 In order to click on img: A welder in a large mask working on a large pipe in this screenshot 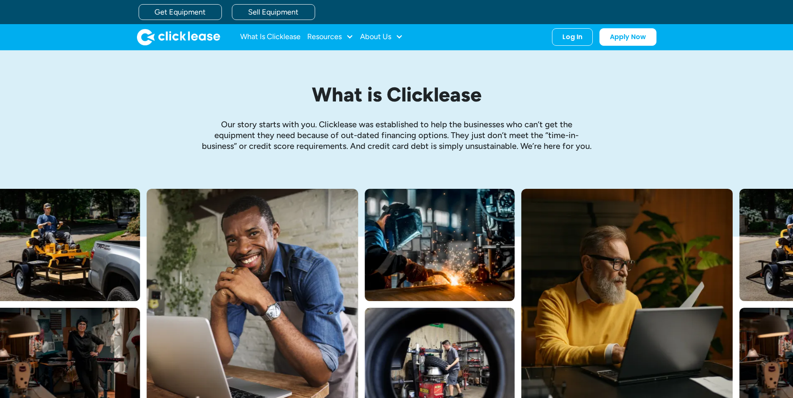, I will do `click(440, 245)`.